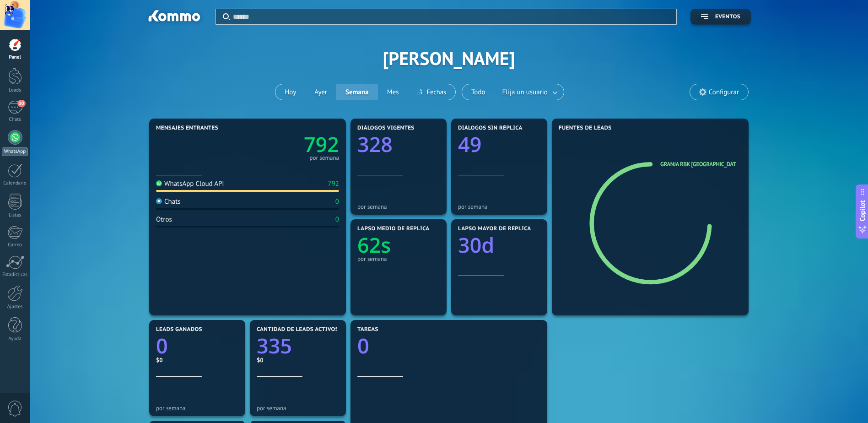 The image size is (868, 423). Describe the element at coordinates (15, 306) in the screenshot. I see `div: Ajustes` at that location.